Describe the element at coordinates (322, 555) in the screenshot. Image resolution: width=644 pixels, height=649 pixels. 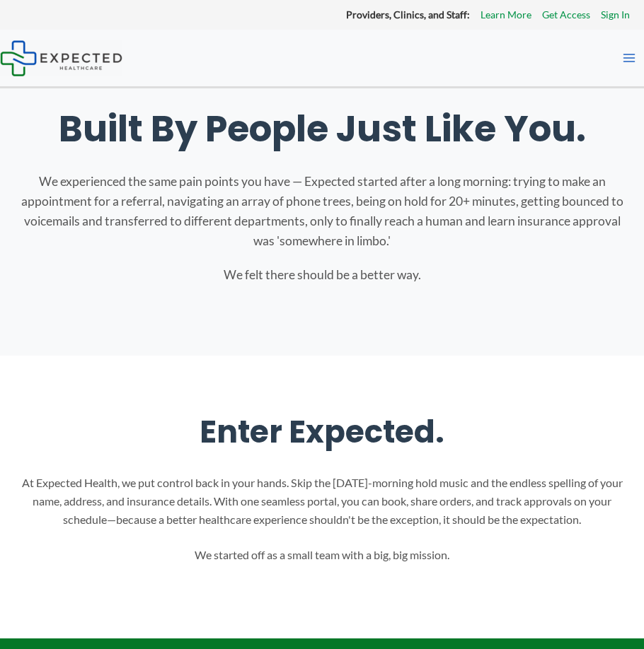
I see `p: We started off as a small team with a big, big mission.` at that location.